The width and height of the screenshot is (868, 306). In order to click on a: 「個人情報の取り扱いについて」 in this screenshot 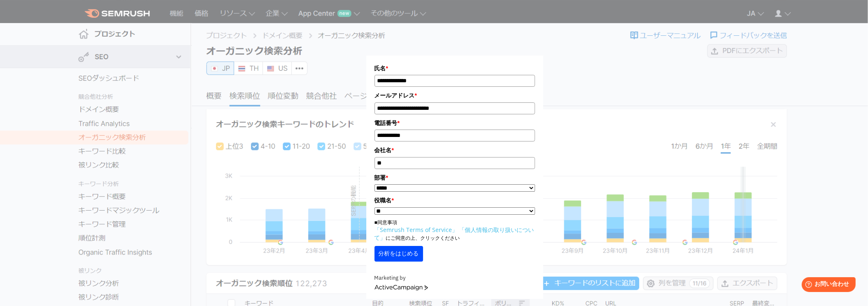, I will do `click(455, 234)`.